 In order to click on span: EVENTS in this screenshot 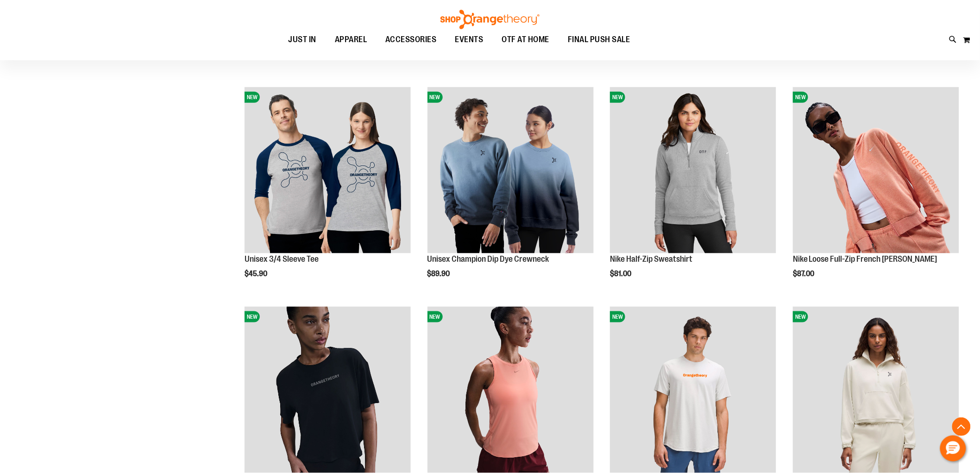, I will do `click(469, 39)`.